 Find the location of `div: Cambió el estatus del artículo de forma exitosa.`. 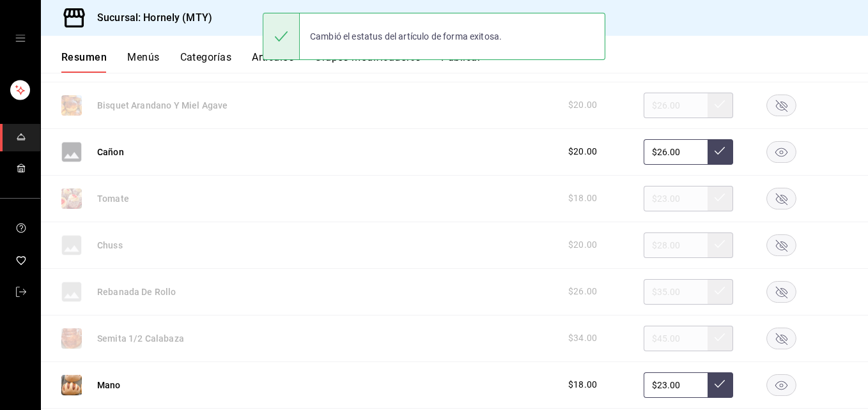

div: Cambió el estatus del artículo de forma exitosa. is located at coordinates (406, 37).